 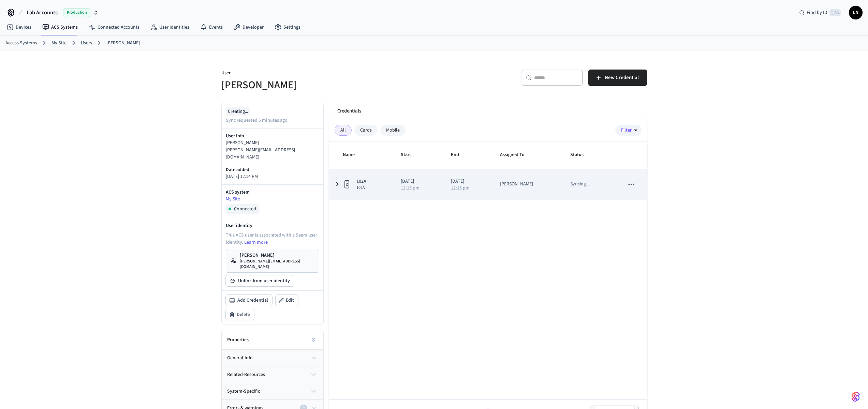 What do you see at coordinates (287, 300) in the screenshot?
I see `button: Edit` at bounding box center [287, 300].